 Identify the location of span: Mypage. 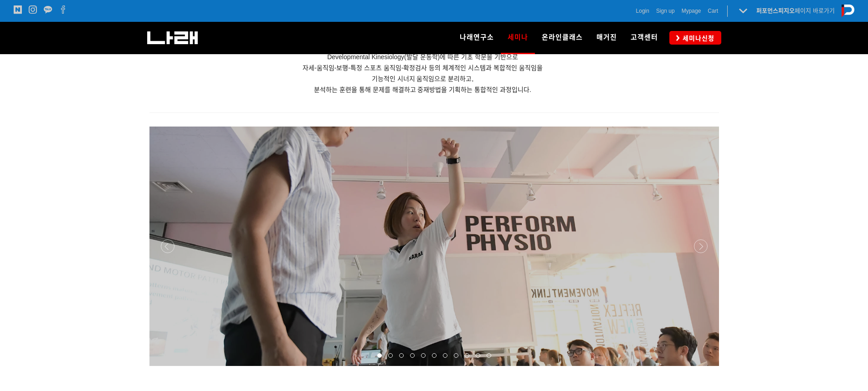
(691, 11).